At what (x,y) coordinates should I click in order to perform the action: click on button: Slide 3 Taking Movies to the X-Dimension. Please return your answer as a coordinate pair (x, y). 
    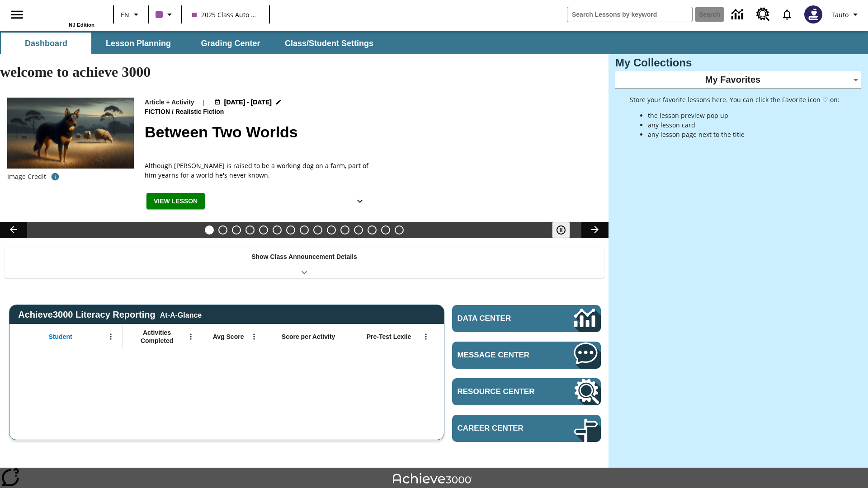
    Looking at the image, I should click on (237, 230).